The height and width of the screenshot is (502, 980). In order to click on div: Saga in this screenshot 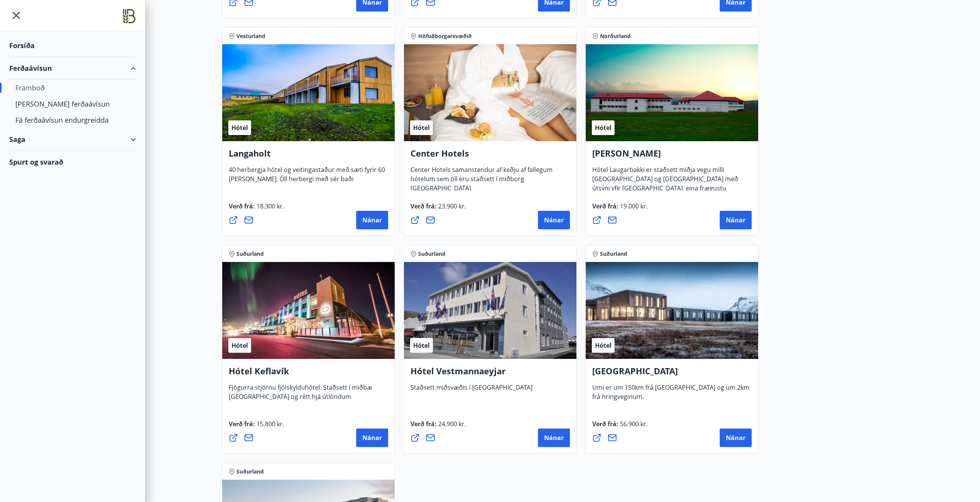, I will do `click(72, 140)`.